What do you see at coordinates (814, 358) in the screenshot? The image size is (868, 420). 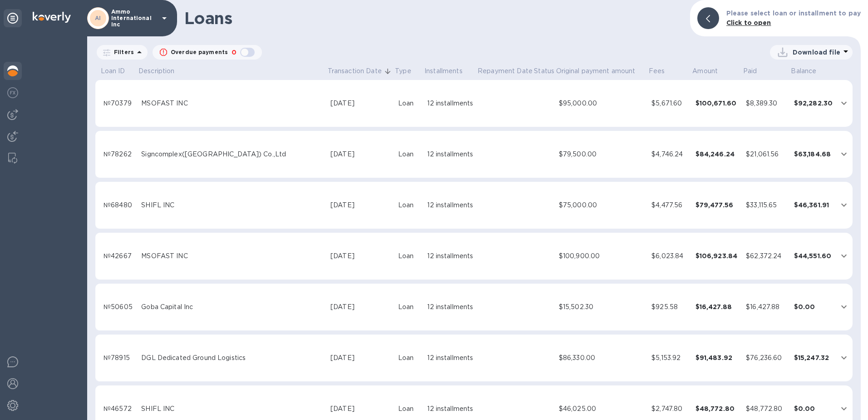 I see `div: $15,247.32` at bounding box center [814, 358].